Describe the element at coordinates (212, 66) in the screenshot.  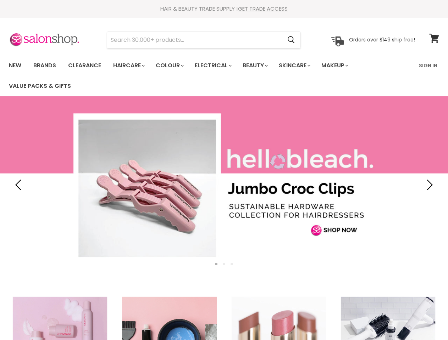
I see `a: Electrical` at that location.